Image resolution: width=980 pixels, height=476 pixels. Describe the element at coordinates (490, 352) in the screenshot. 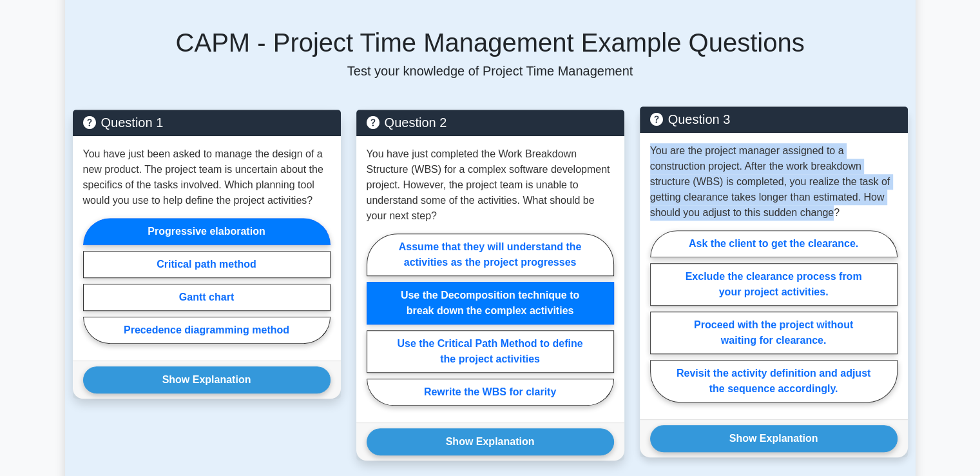

I see `label: Use the Critical Path Method to define the project activities` at that location.